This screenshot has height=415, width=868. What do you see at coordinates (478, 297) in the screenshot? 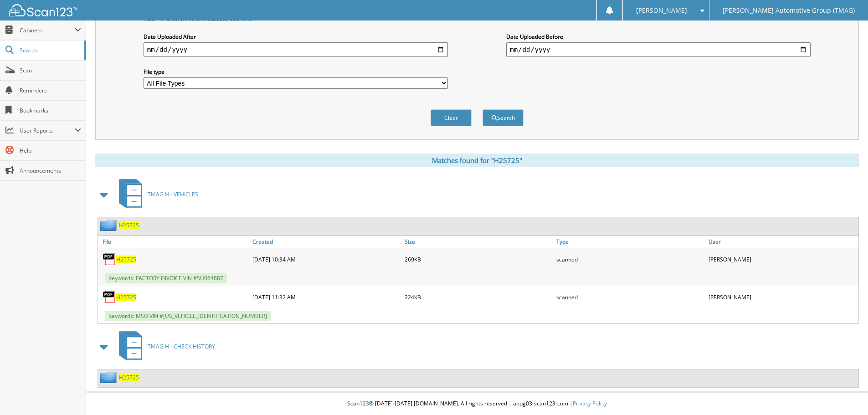
I see `div: 224KB` at bounding box center [478, 297].